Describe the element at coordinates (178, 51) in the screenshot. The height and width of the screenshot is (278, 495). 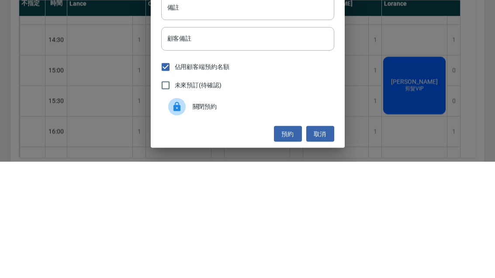
I see `label: 顧客姓名` at that location.